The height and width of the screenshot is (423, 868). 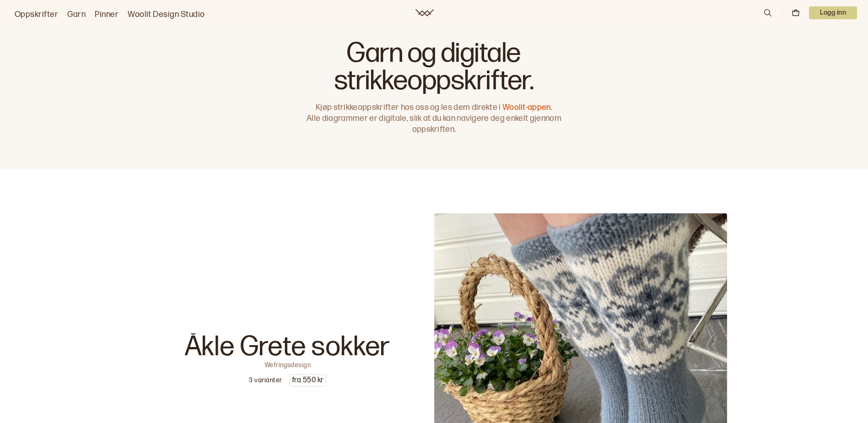 What do you see at coordinates (288, 347) in the screenshot?
I see `p: Åkle Grete sokker` at bounding box center [288, 347].